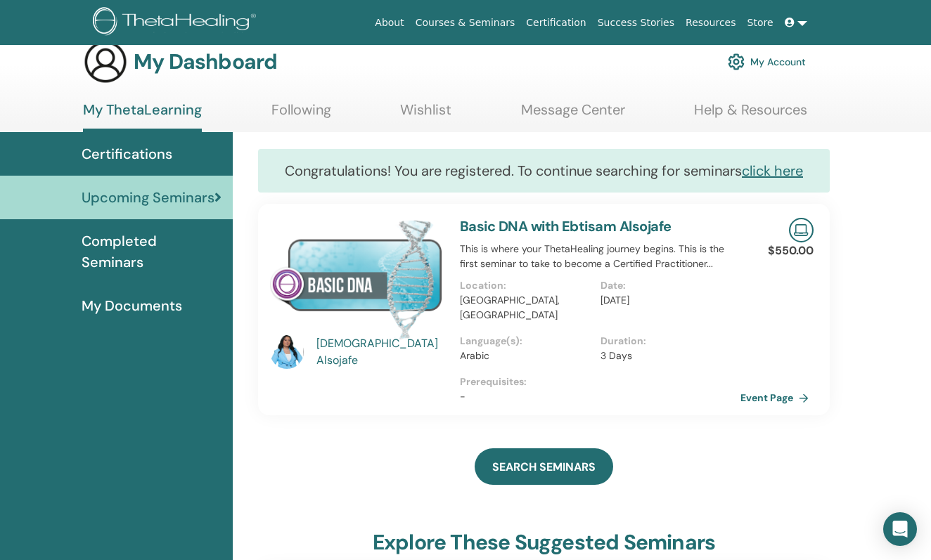 The image size is (931, 560). Describe the element at coordinates (544, 467) in the screenshot. I see `span: SEARCH SEMINARS` at that location.